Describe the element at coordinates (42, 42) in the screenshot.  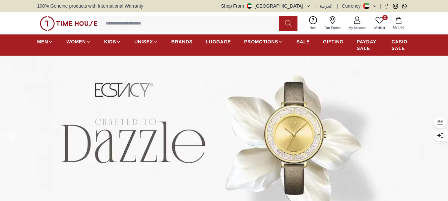
I see `span: MEN` at that location.